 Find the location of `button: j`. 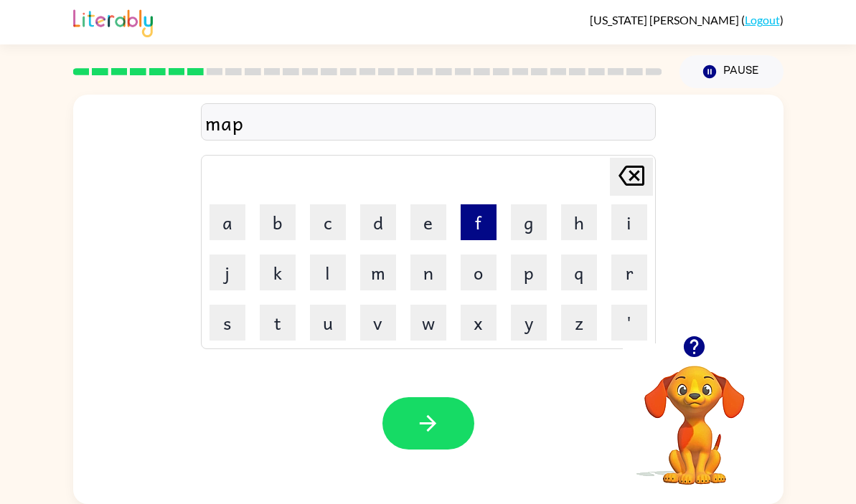

button: j is located at coordinates (228, 272).